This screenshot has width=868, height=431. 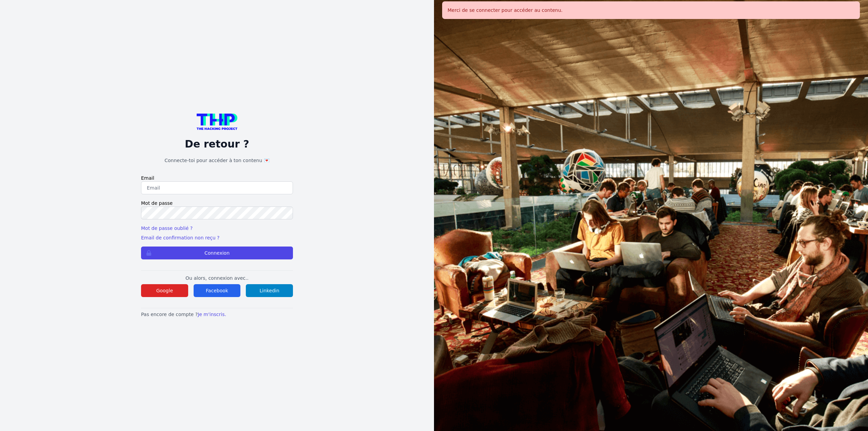 I want to click on p: De retour ?, so click(x=217, y=144).